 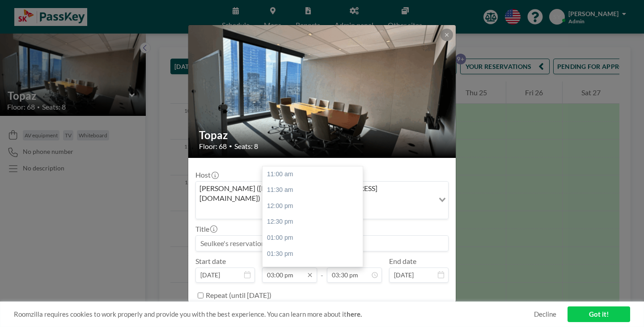 What do you see at coordinates (323, 92) in the screenshot?
I see `img: 537.gif` at bounding box center [323, 92].